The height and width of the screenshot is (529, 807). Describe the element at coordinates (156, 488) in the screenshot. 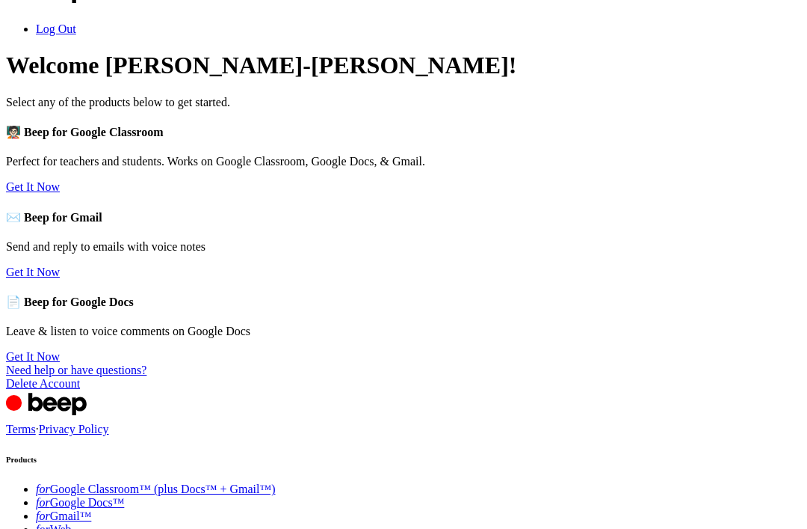

I see `a: forGoogle Classroom™ (plus Docs™ + Gmail™)` at that location.